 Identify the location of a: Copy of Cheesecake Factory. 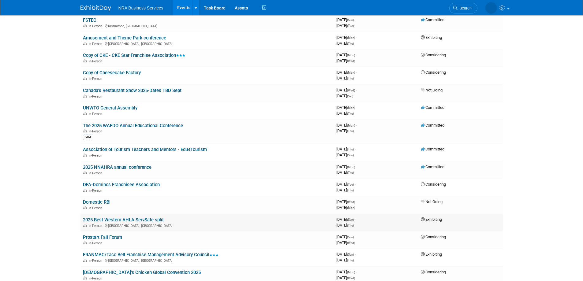
(112, 73).